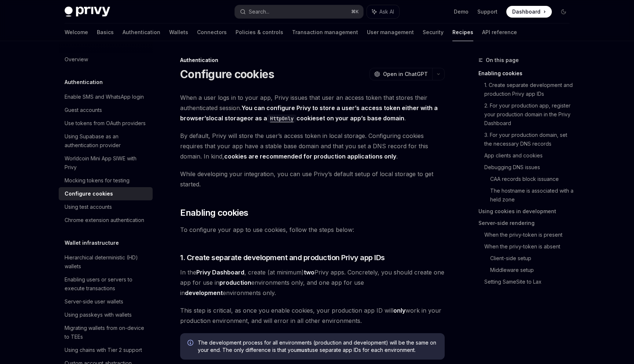  I want to click on div: Using Supabase as an authentication provider, so click(106, 141).